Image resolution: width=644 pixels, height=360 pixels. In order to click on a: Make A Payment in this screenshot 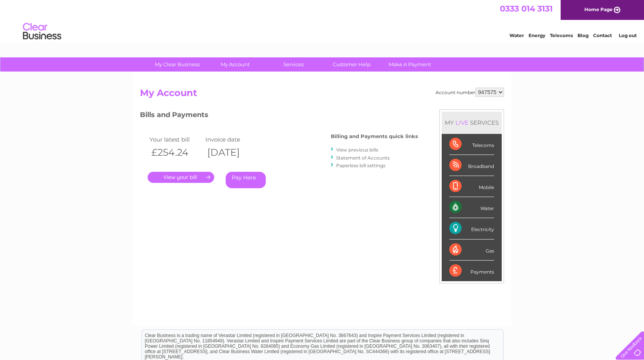, I will do `click(409, 64)`.